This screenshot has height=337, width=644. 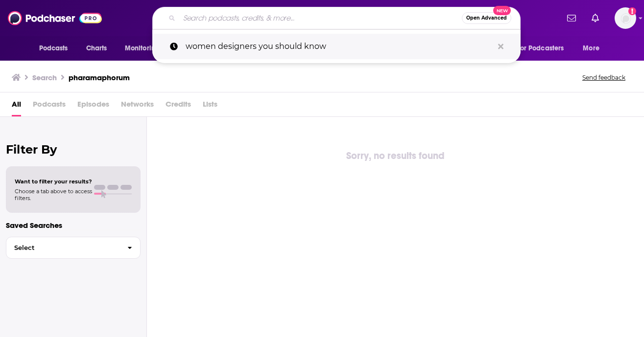 What do you see at coordinates (55, 18) in the screenshot?
I see `img: Podchaser - Follow, Share and Rate Podcasts` at bounding box center [55, 18].